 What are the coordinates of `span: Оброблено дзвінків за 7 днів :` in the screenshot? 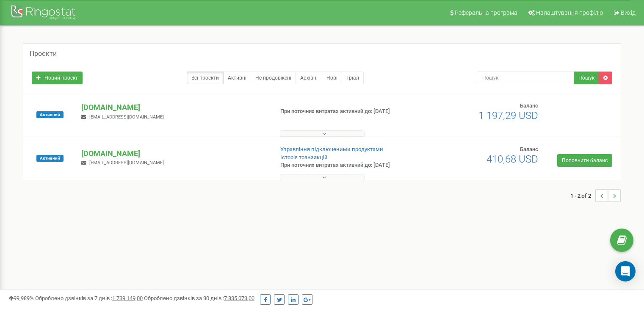 It's located at (89, 298).